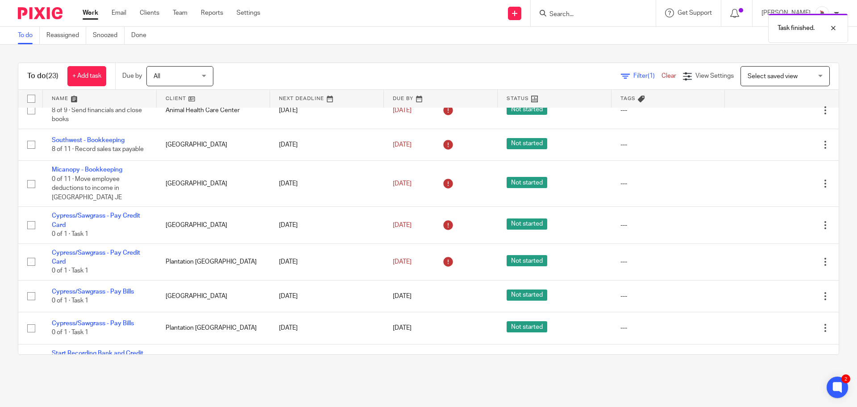 The width and height of the screenshot is (857, 407). Describe the element at coordinates (29, 35) in the screenshot. I see `a: To do` at that location.